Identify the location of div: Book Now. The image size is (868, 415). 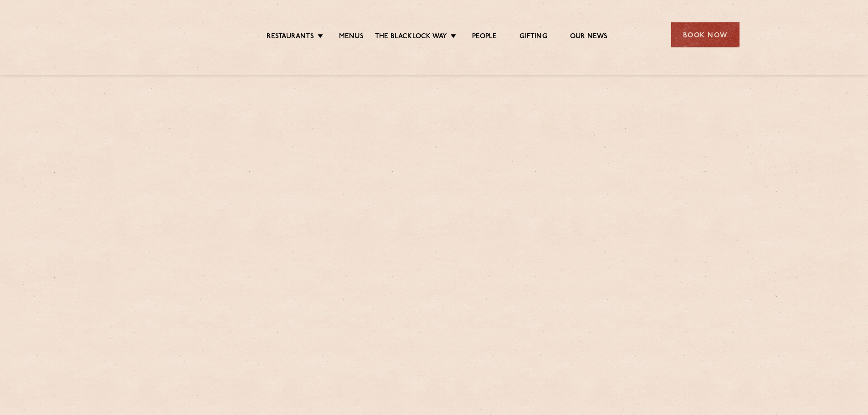
(706, 35).